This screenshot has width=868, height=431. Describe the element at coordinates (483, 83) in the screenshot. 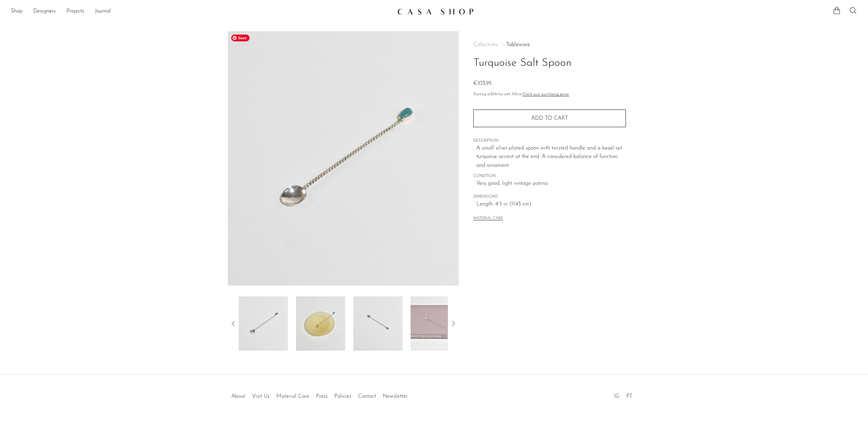

I see `span: €103,95` at that location.